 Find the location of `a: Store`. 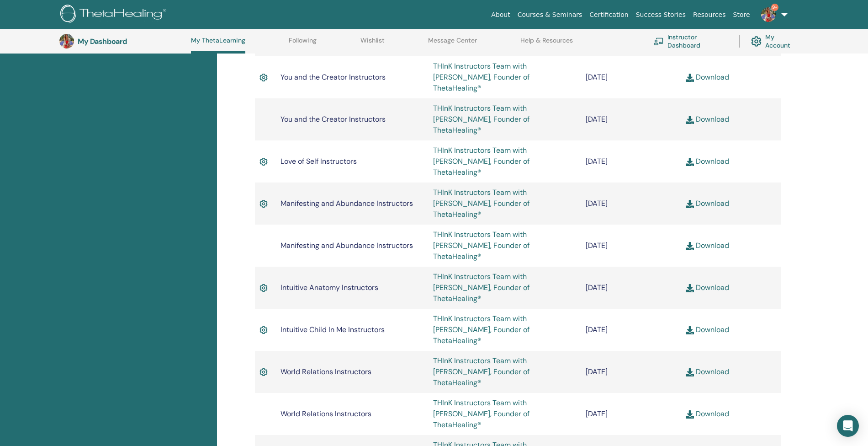

a: Store is located at coordinates (742, 14).